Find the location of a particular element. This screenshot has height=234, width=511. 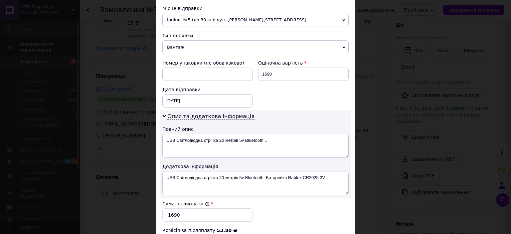

textarea: USB Світлодіодна стрічка 20 метрів 5v Bluetooth... is located at coordinates (255, 146).